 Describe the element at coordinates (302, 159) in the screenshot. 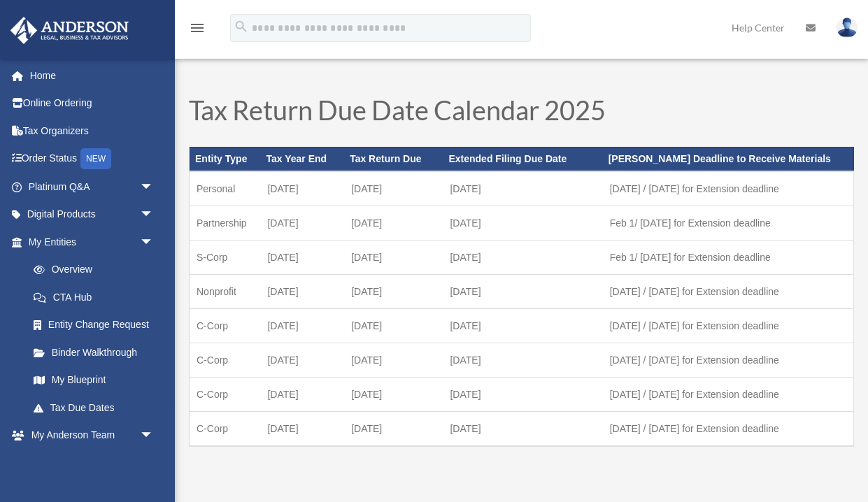

I see `th: Tax Year End` at that location.